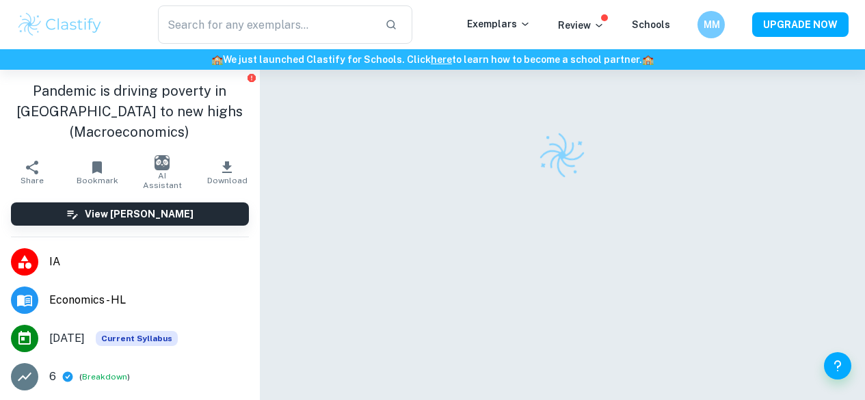 This screenshot has height=400, width=865. What do you see at coordinates (252, 77) in the screenshot?
I see `button: Report issue` at bounding box center [252, 77].